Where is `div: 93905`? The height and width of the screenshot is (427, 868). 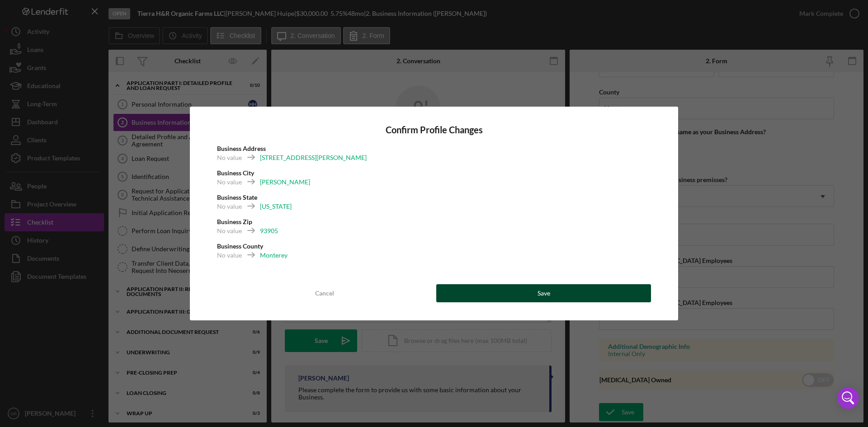
div: 93905 is located at coordinates (269, 230).